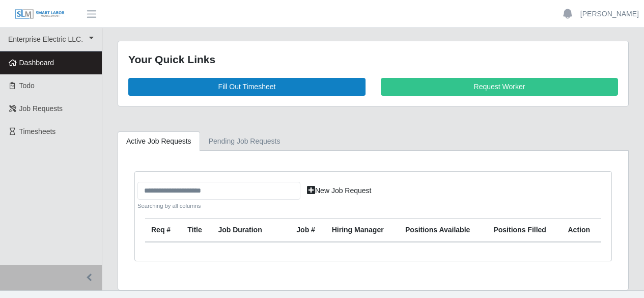 This screenshot has width=644, height=298. I want to click on th: Job Duration, so click(244, 230).